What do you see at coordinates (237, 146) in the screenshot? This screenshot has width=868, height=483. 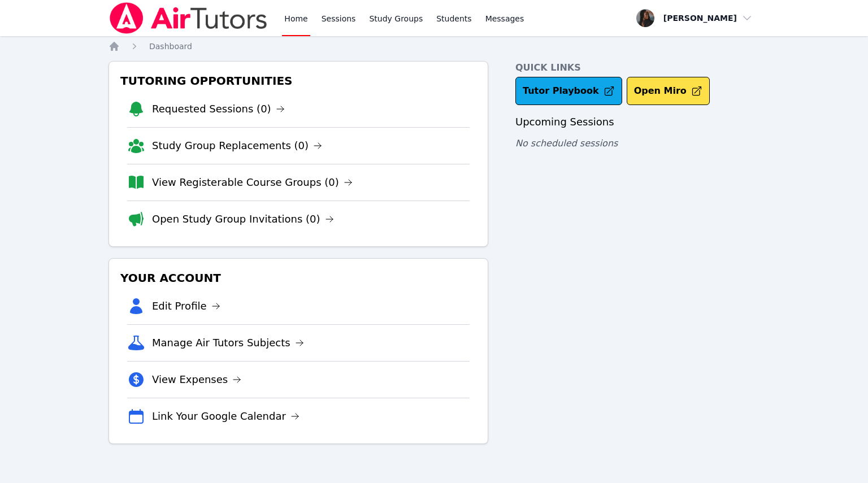 I see `a: Study Group Replacements (0)` at bounding box center [237, 146].